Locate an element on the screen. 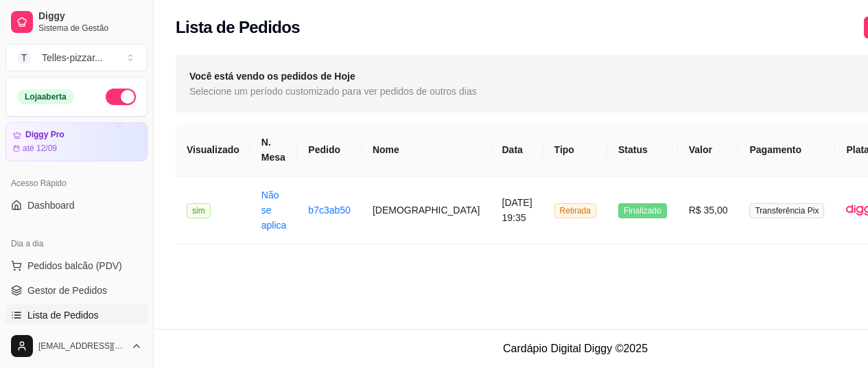 This screenshot has width=868, height=368. div: Loja aberta is located at coordinates (45, 97).